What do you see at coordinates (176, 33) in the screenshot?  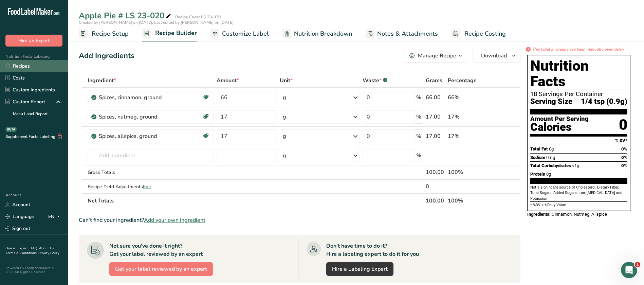 I see `span: Recipe Builder` at bounding box center [176, 33].